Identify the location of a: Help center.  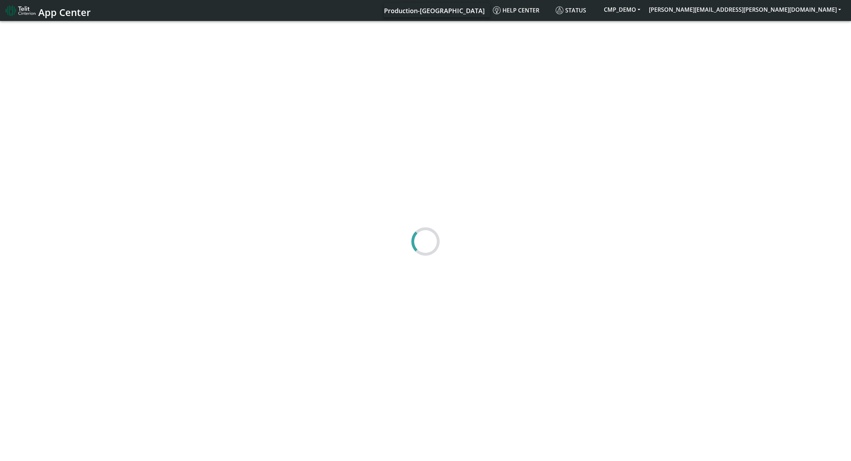
(522, 10).